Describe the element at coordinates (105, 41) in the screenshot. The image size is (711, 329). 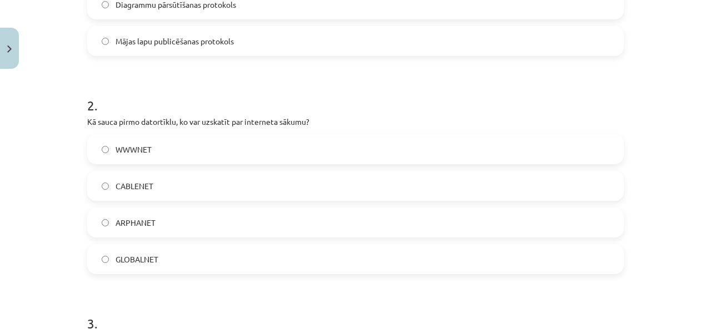
I see `input: Mājas lapu publicēšanas protokols` at that location.